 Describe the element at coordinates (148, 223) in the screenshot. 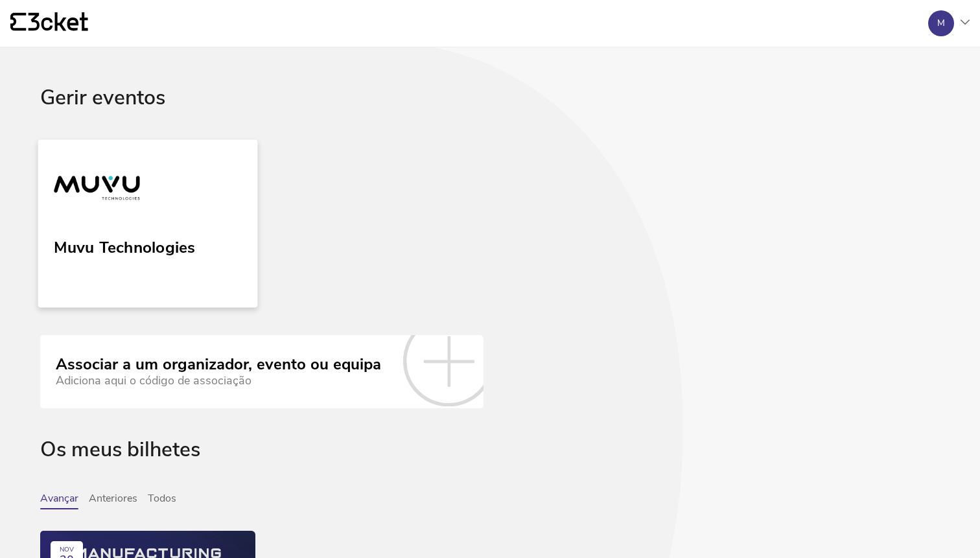

I see `a: Muvu Technologies Muvu Technologies` at that location.